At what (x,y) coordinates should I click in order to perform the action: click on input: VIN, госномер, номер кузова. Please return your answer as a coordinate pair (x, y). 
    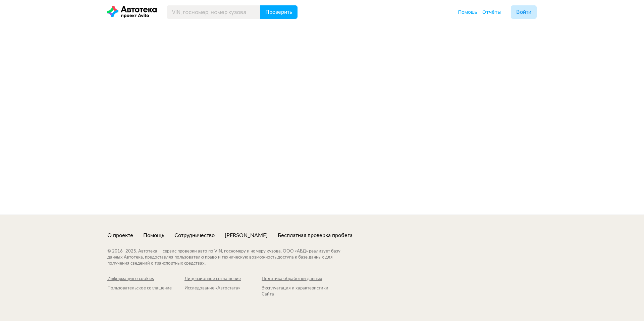
    Looking at the image, I should click on (214, 12).